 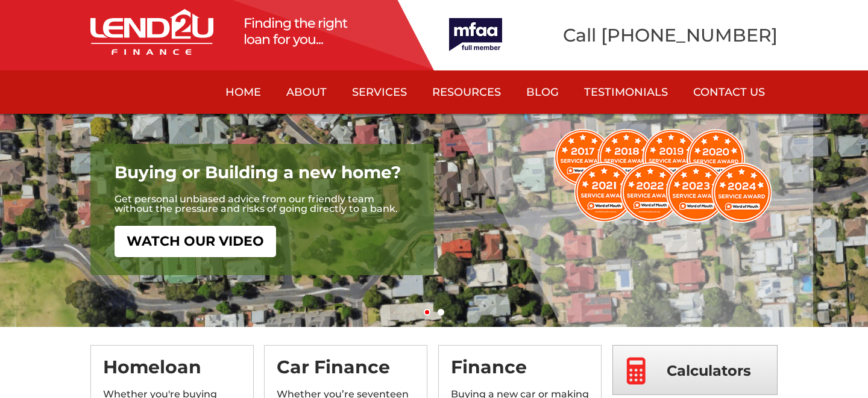 I want to click on a: WATCH OUR VIDEO, so click(x=195, y=242).